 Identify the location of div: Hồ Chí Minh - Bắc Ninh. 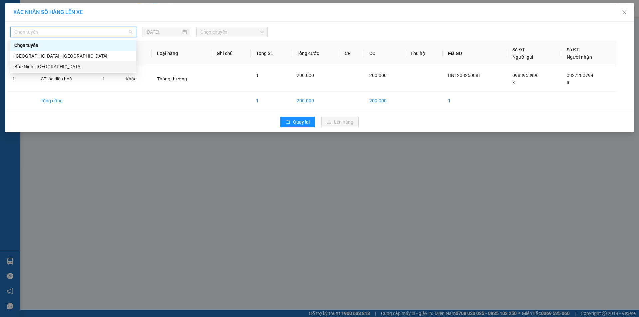
(73, 56).